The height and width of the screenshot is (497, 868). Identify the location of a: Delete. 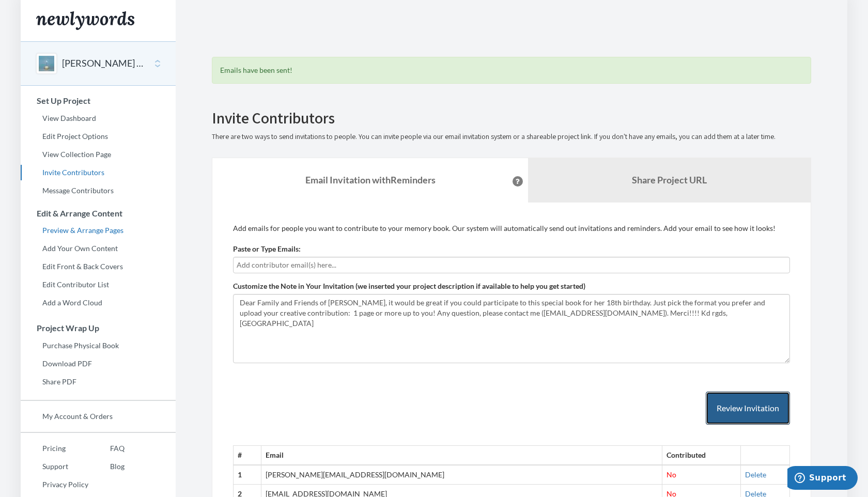
(755, 475).